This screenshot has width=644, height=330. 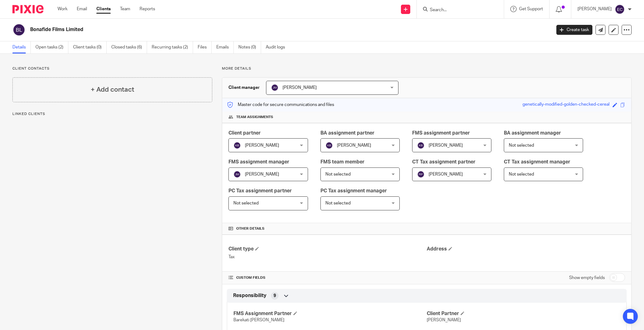 I want to click on a: Clients, so click(x=104, y=9).